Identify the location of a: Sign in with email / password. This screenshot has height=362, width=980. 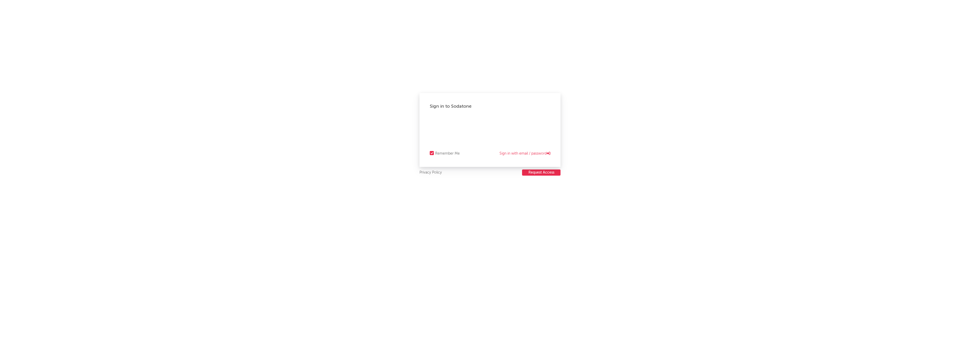
(525, 153).